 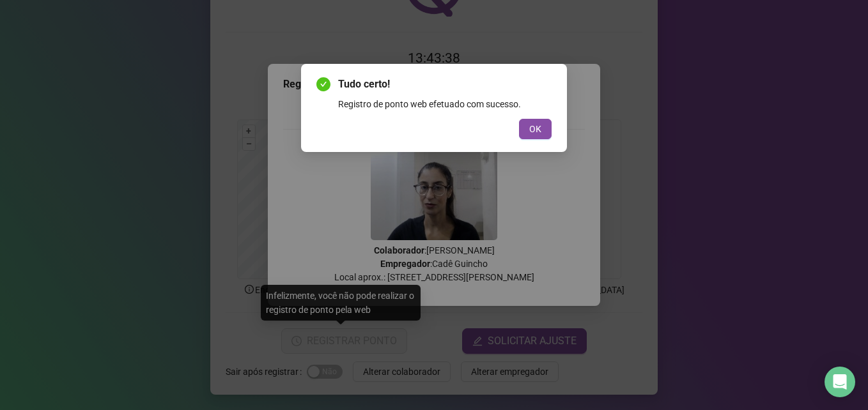 What do you see at coordinates (535, 129) in the screenshot?
I see `button: OK` at bounding box center [535, 129].